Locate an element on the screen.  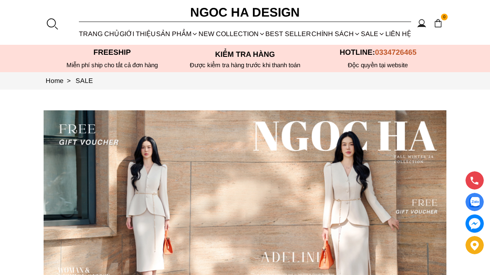
a: Display image is located at coordinates (475, 202).